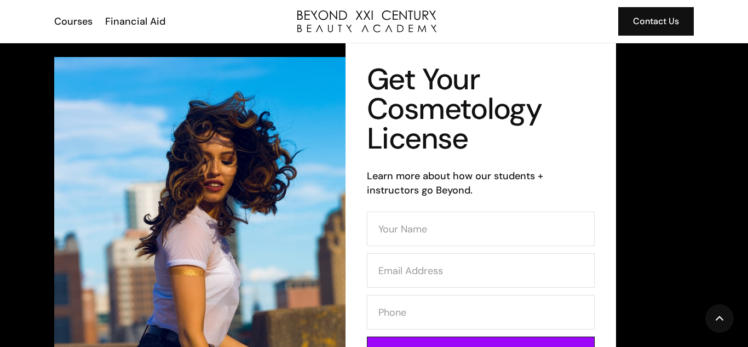 The image size is (748, 347). I want to click on input: Email Address, so click(481, 270).